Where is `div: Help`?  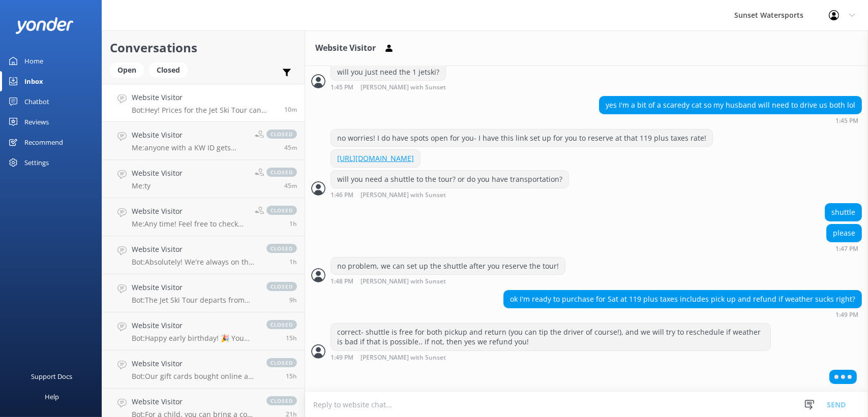 div: Help is located at coordinates (52, 397).